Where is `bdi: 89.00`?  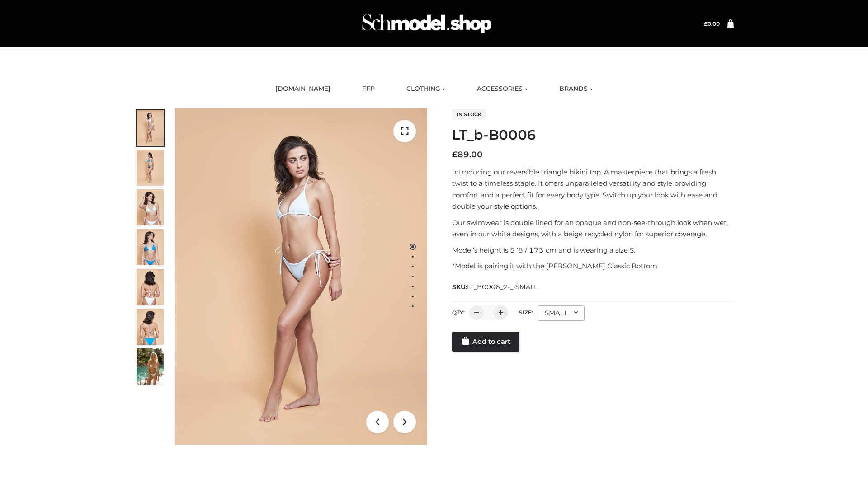 bdi: 89.00 is located at coordinates (467, 155).